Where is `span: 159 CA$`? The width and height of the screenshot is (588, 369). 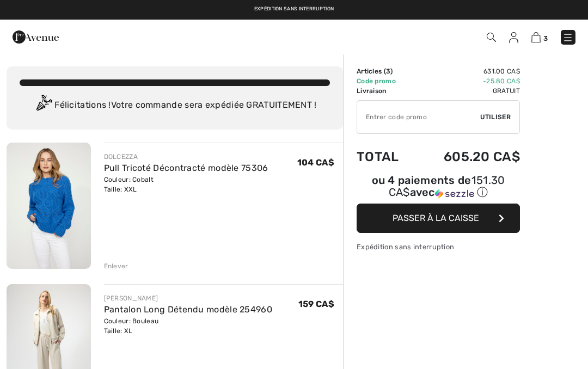
span: 159 CA$ is located at coordinates (316, 304).